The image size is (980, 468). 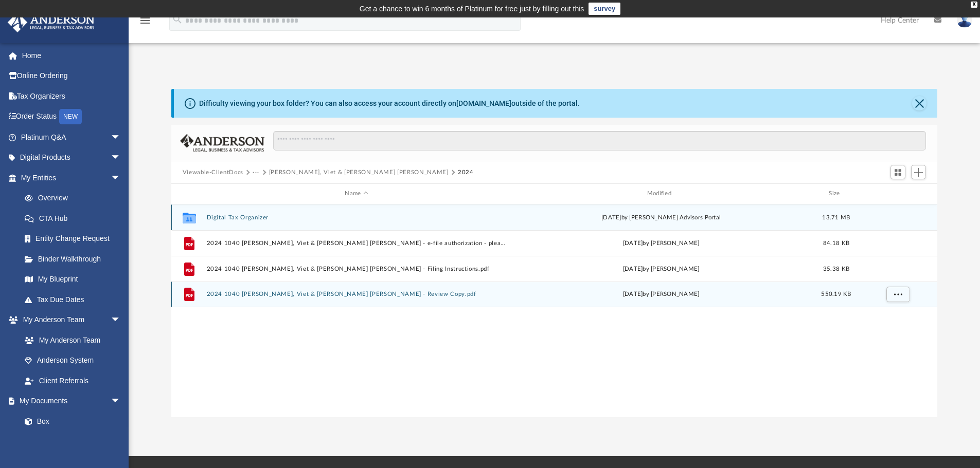 I want to click on a: My Anderson Teamarrow_drop_down, so click(x=69, y=320).